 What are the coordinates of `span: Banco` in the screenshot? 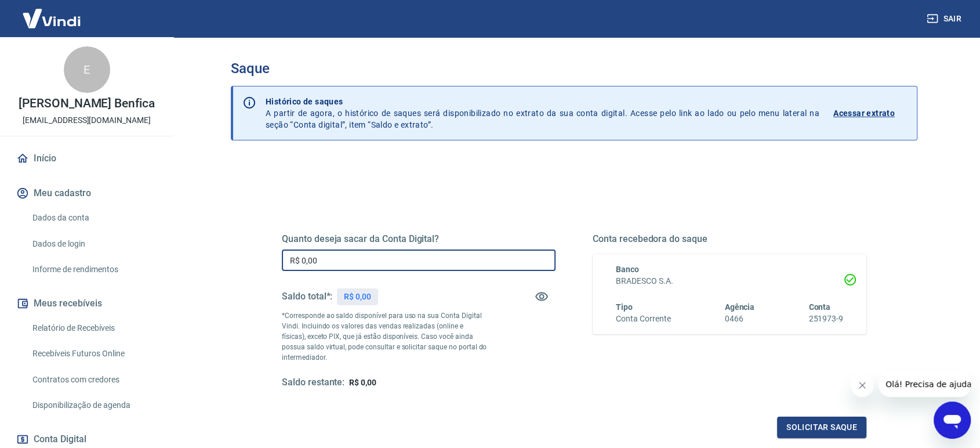 It's located at (628, 269).